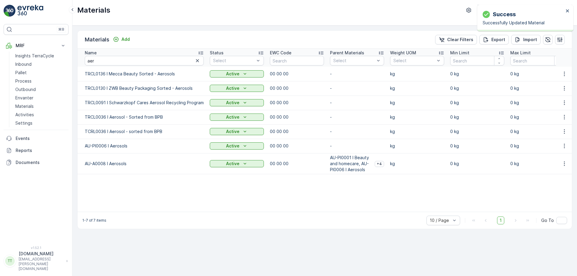 The height and width of the screenshot is (276, 577). I want to click on p: Import, so click(530, 40).